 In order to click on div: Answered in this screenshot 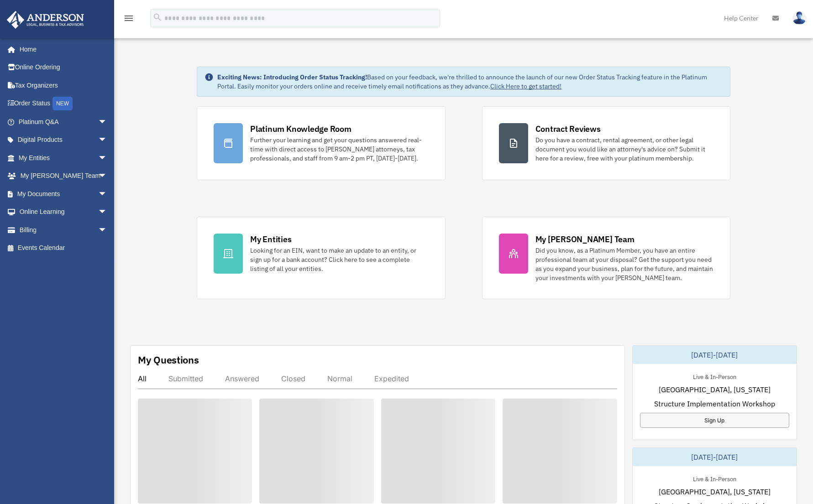, I will do `click(242, 379)`.